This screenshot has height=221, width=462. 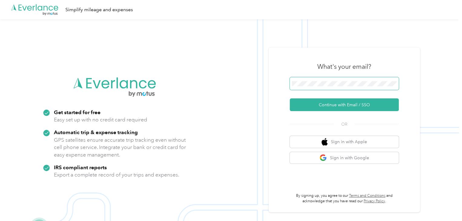 What do you see at coordinates (80, 167) in the screenshot?
I see `strong: IRS compliant reports` at bounding box center [80, 167].